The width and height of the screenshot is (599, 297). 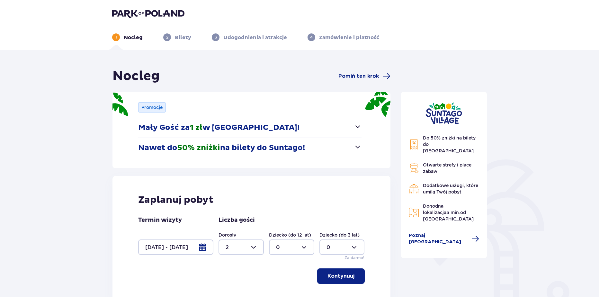 What do you see at coordinates (249, 148) in the screenshot?
I see `button: Nawet do50% zniżkina bilety do Suntago!` at bounding box center [249, 148].